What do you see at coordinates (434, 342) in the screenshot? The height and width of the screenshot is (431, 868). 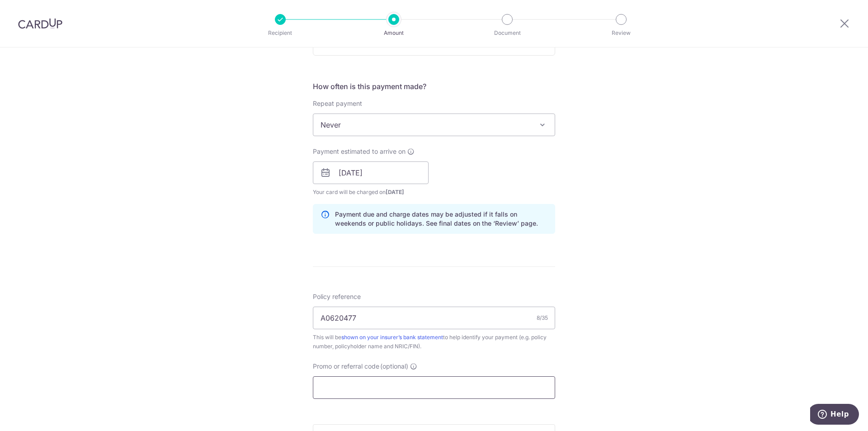 I see `div: This will be to help identify your payment (e.g. policy number, policyholder name and NRIC/FIN).` at bounding box center [434, 342].